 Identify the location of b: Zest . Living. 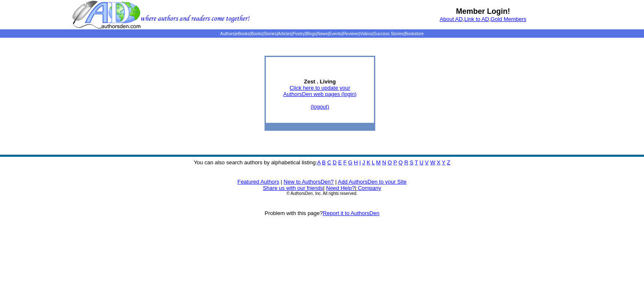
(320, 81).